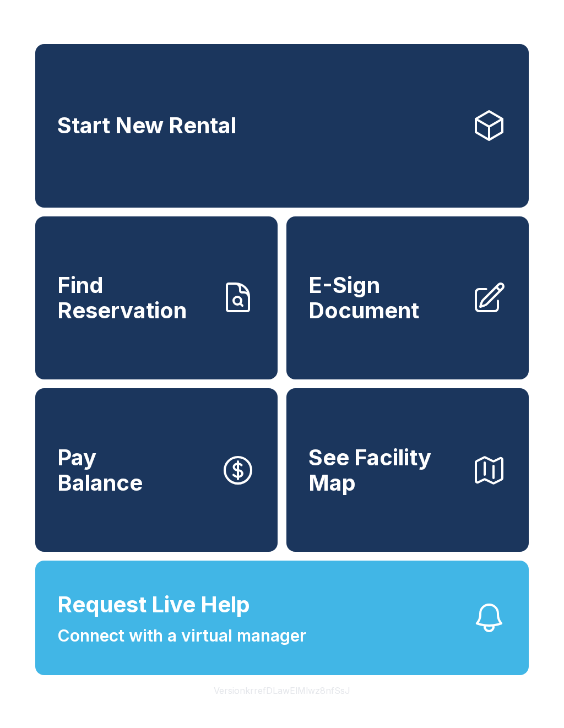  Describe the element at coordinates (282, 618) in the screenshot. I see `button: Request Live HelpConnect with a virtual manager` at that location.